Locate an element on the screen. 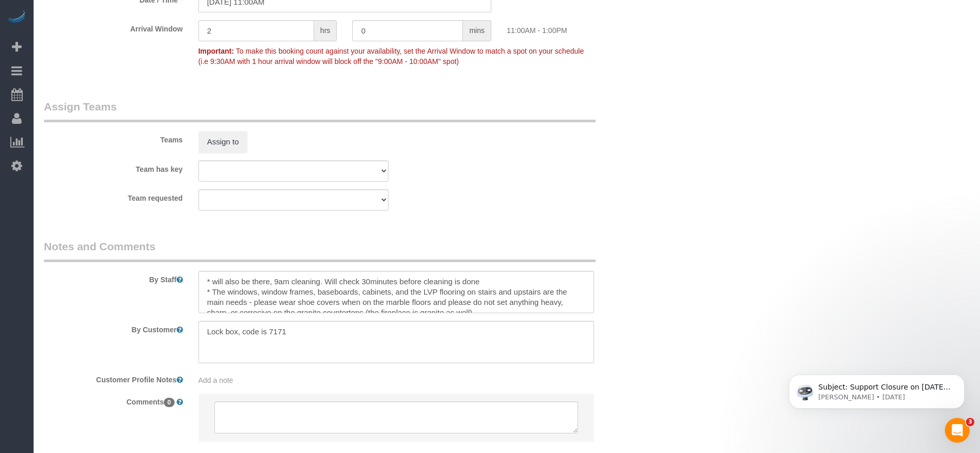  legend: Assign Teams is located at coordinates (320, 111).